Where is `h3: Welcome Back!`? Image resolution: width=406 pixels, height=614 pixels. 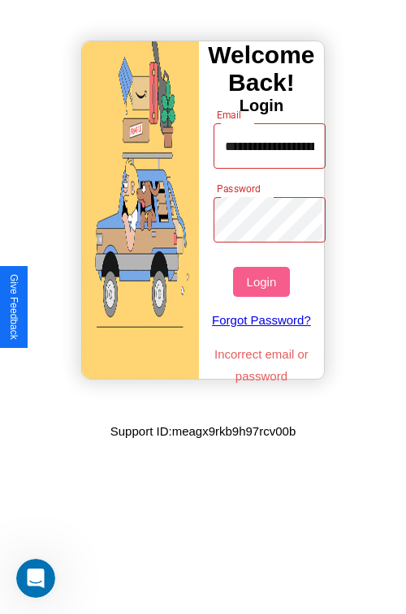 h3: Welcome Back! is located at coordinates (261, 69).